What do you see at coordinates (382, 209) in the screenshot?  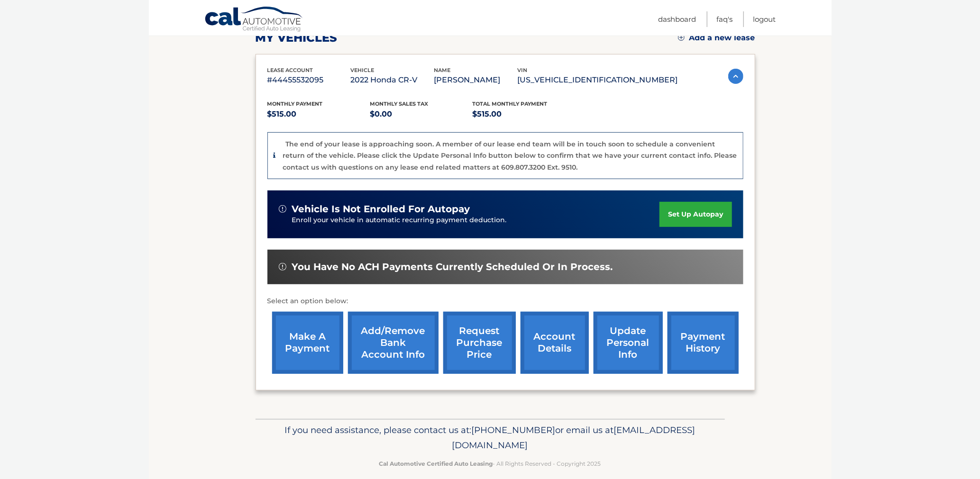 I see `span: vehicle is not enrolled for autopay` at bounding box center [382, 209].